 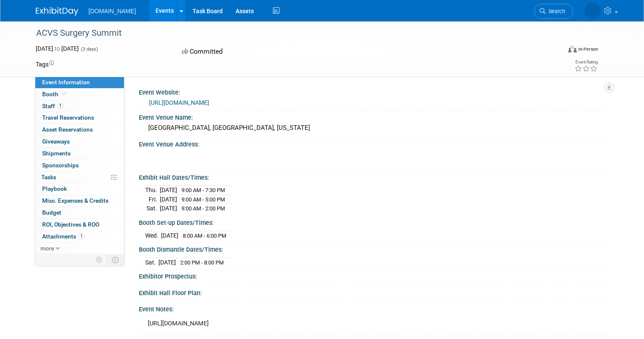 What do you see at coordinates (64, 236) in the screenshot?
I see `span: Attachments` at bounding box center [64, 236].